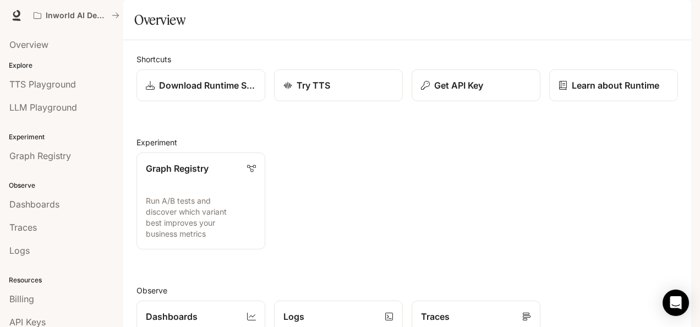 The height and width of the screenshot is (327, 700). What do you see at coordinates (160, 20) in the screenshot?
I see `h1: Overview` at bounding box center [160, 20].